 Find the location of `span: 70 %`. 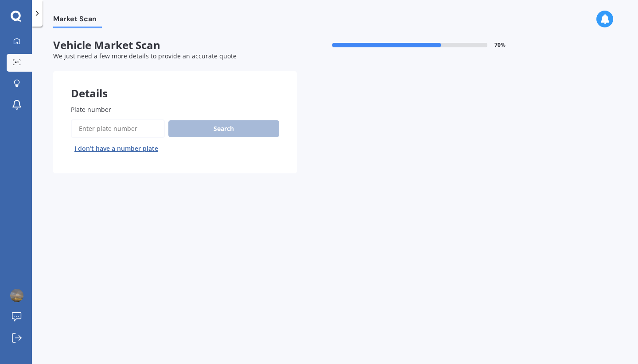

span: 70 % is located at coordinates (500, 45).